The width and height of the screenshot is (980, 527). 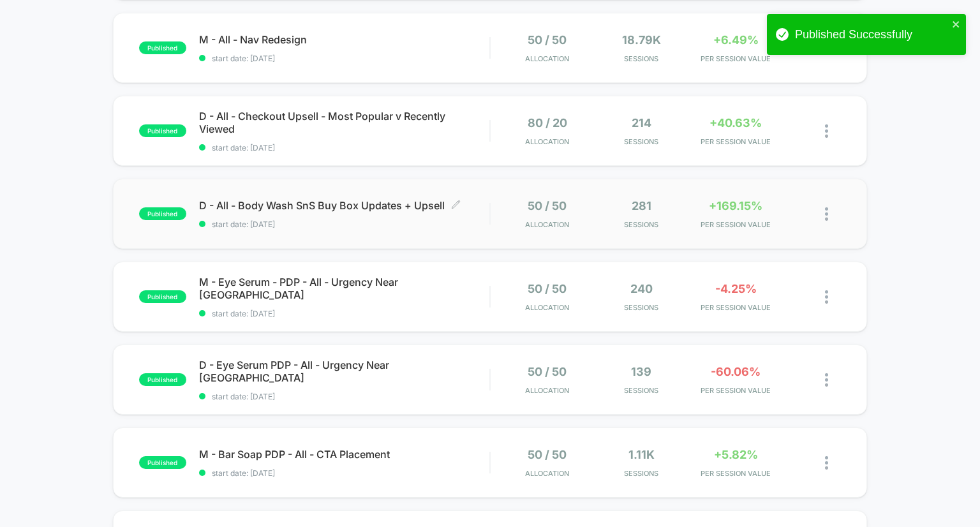 What do you see at coordinates (344, 40) in the screenshot?
I see `span: M - All - Nav Redesign` at bounding box center [344, 40].